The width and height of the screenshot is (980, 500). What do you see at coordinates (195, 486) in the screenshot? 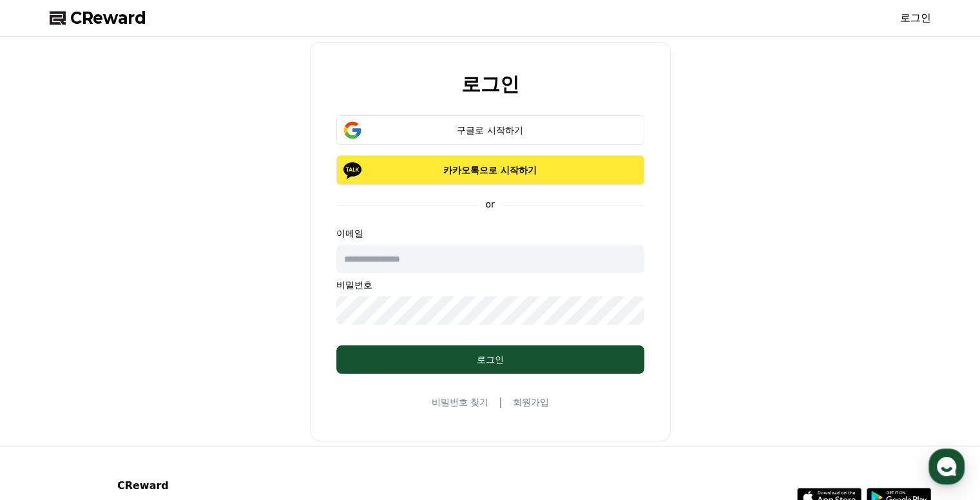
I see `p: CReward` at bounding box center [195, 486].